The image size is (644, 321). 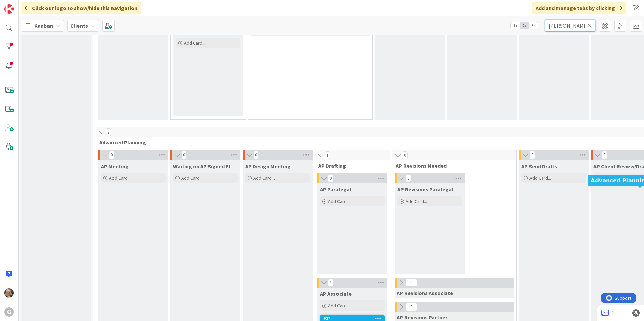 I want to click on span: AP Send Drafts, so click(x=540, y=166).